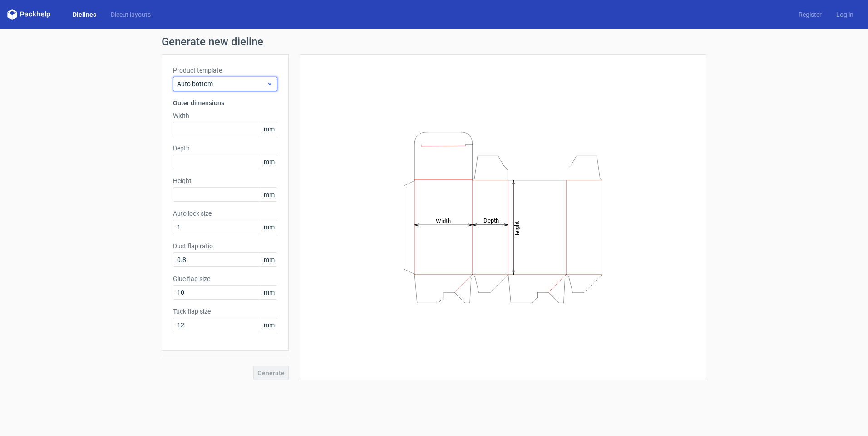 The height and width of the screenshot is (436, 868). Describe the element at coordinates (225, 311) in the screenshot. I see `label: Tuck flap size` at that location.